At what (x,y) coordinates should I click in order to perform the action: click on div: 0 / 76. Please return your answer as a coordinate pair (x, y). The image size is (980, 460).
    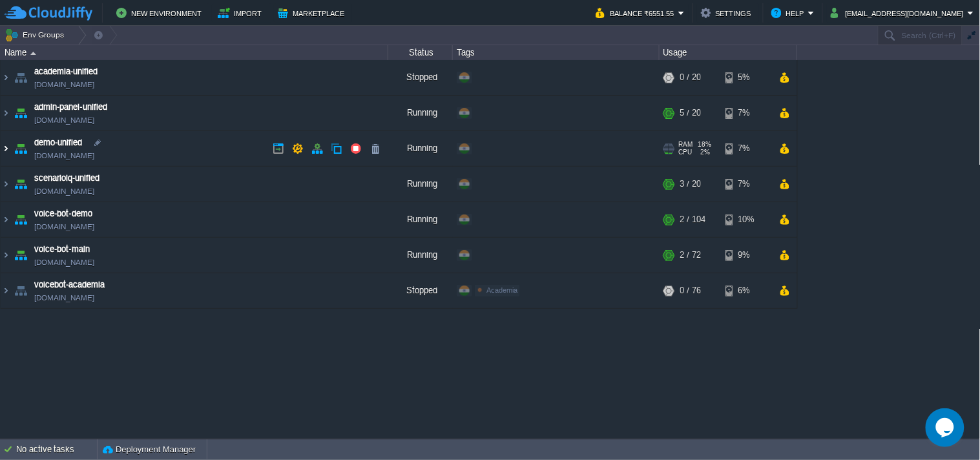
    Looking at the image, I should click on (690, 290).